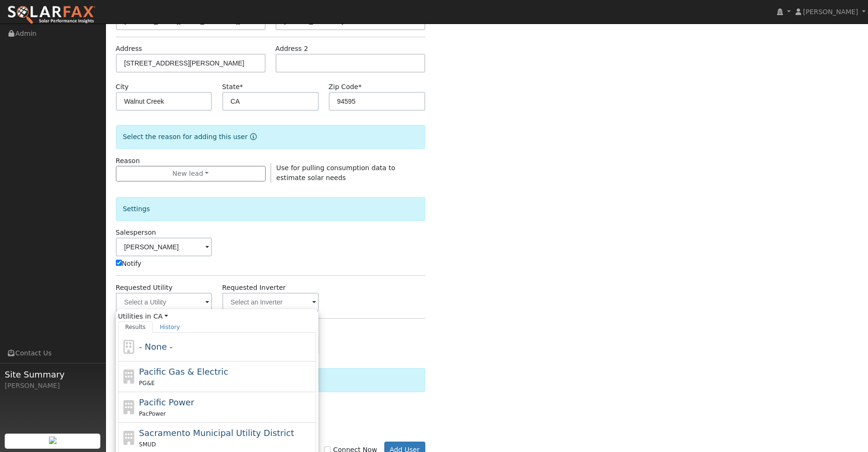 This screenshot has width=868, height=452. I want to click on label: Address, so click(129, 49).